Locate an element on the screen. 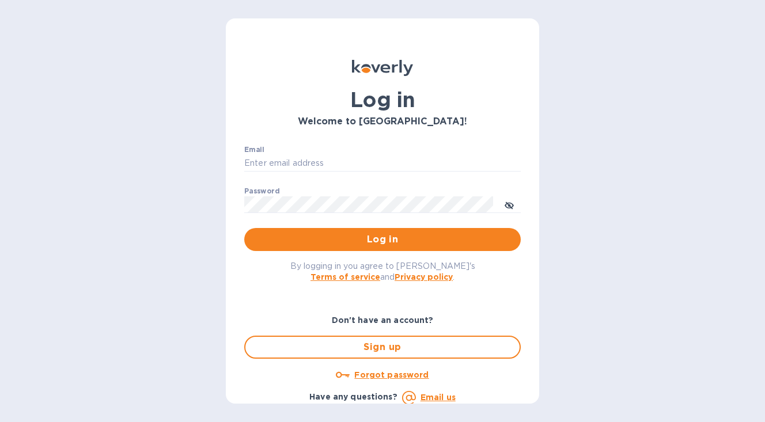 Image resolution: width=765 pixels, height=422 pixels. span: Log in is located at coordinates (383, 240).